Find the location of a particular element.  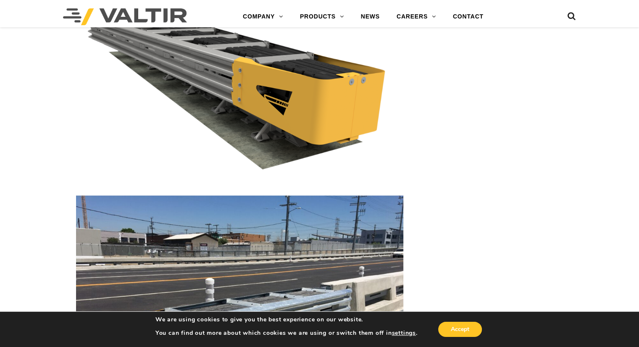

a: CAREERS is located at coordinates (416, 17).